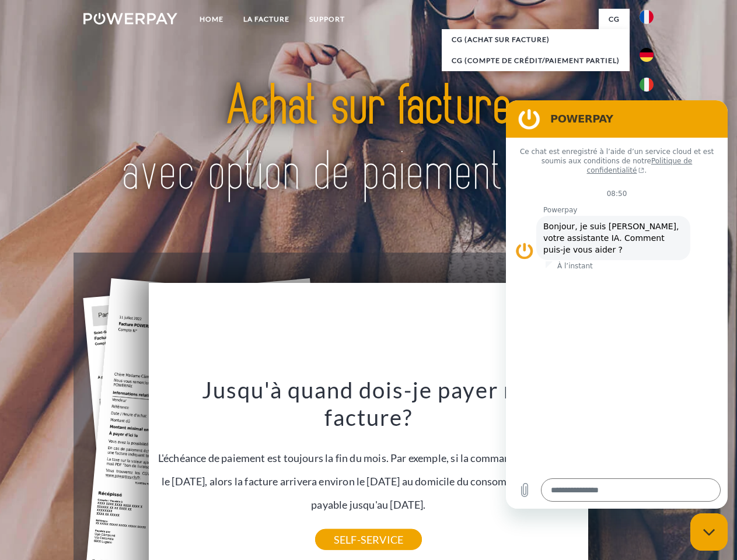 This screenshot has width=737, height=560. Describe the element at coordinates (368, 540) in the screenshot. I see `a: SELF-SERVICE` at that location.